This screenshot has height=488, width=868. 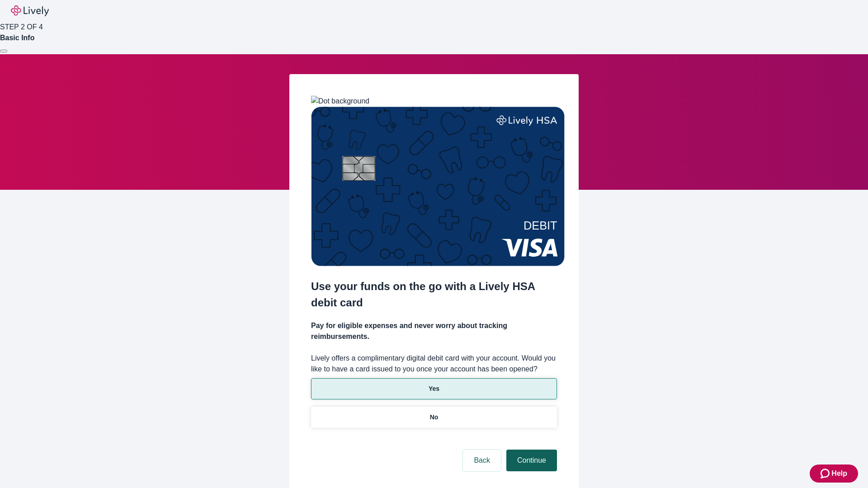 What do you see at coordinates (839, 474) in the screenshot?
I see `span: Help` at bounding box center [839, 474].